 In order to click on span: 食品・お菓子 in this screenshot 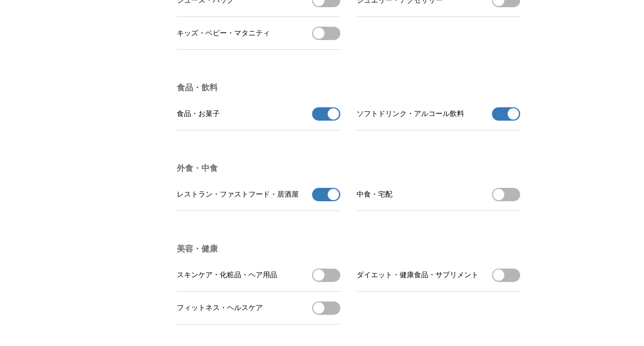, I will do `click(198, 114)`.